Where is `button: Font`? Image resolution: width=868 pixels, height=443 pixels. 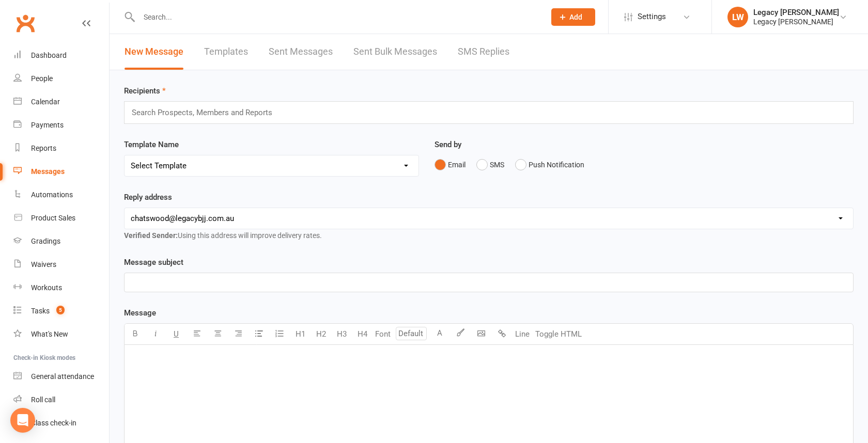 button: Font is located at coordinates (383, 334).